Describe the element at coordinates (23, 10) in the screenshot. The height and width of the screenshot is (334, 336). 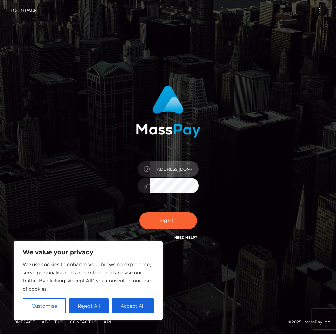
I see `a: Login Page` at that location.